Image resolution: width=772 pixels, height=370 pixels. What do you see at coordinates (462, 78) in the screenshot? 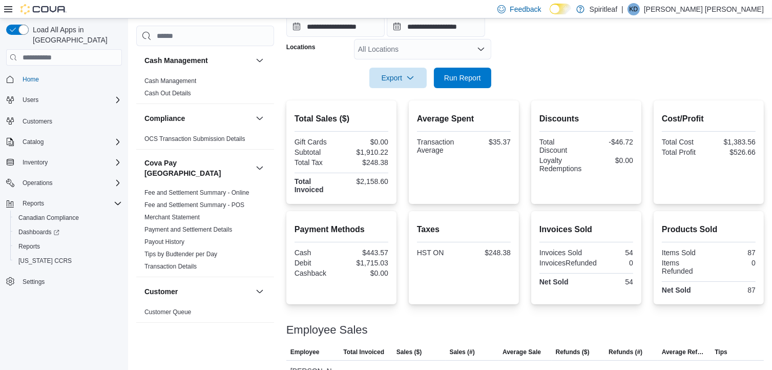
I see `button: Run Report` at bounding box center [462, 78].